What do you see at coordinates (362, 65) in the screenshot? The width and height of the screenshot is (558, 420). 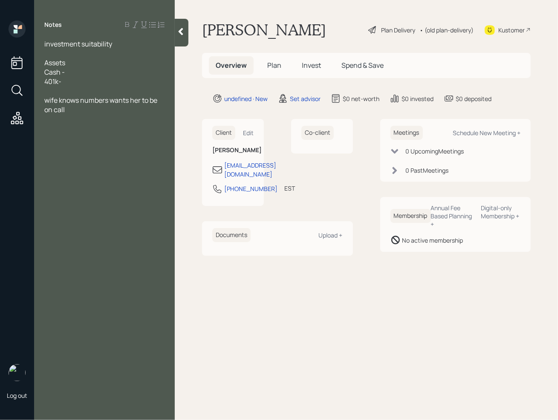 I see `span: Spend & Save` at bounding box center [362, 65].